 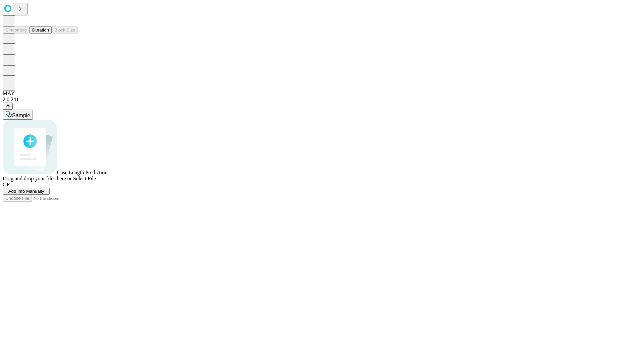 What do you see at coordinates (65, 30) in the screenshot?
I see `button: Block Size` at bounding box center [65, 30].